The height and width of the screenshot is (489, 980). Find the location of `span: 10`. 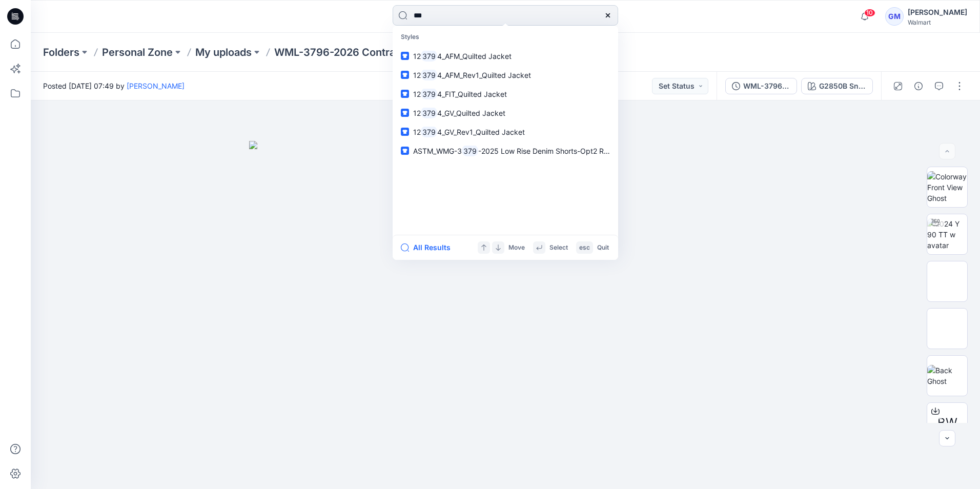

span: 10 is located at coordinates (869, 13).